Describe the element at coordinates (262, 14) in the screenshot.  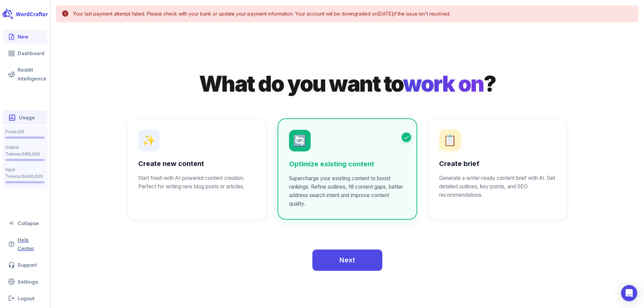
I see `div: Your last payment attempt failed . Please check with your bank or update your payment information...` at that location.